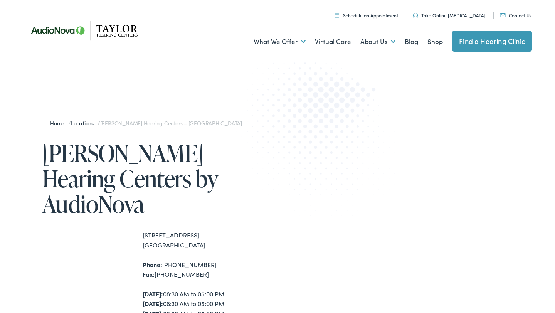 The height and width of the screenshot is (313, 555). What do you see at coordinates (435, 42) in the screenshot?
I see `a: Shop` at bounding box center [435, 42].